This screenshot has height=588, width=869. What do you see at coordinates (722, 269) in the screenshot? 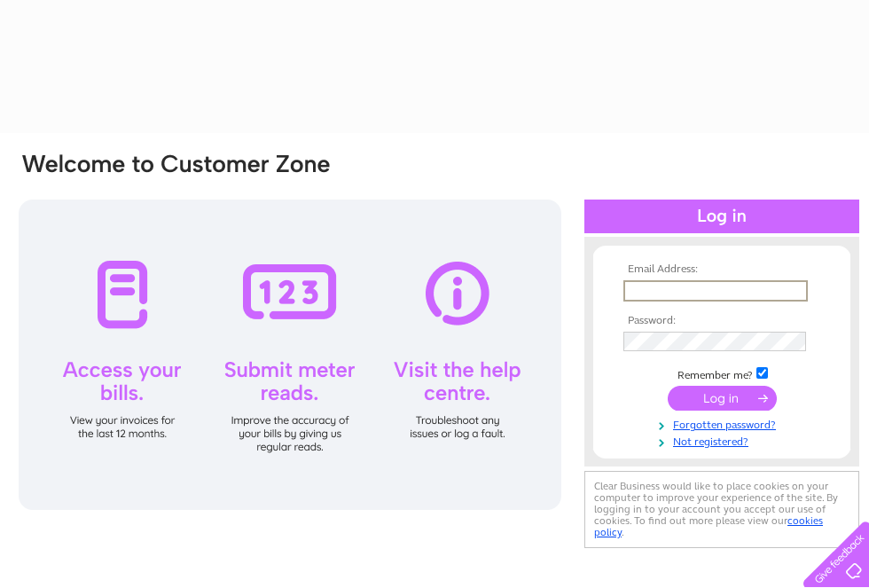
I see `th: Email Address:` at bounding box center [722, 269].